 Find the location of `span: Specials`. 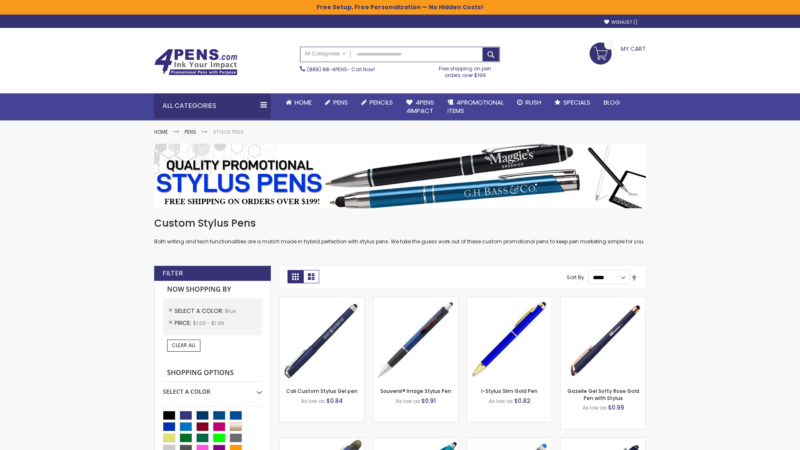

span: Specials is located at coordinates (577, 102).